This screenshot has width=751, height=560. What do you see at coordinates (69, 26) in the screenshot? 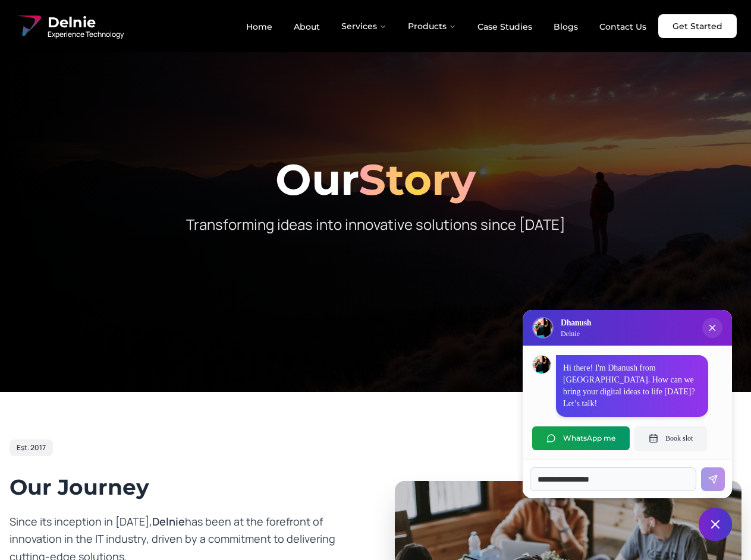
I see `div: Delnie Logo Full` at bounding box center [69, 26].